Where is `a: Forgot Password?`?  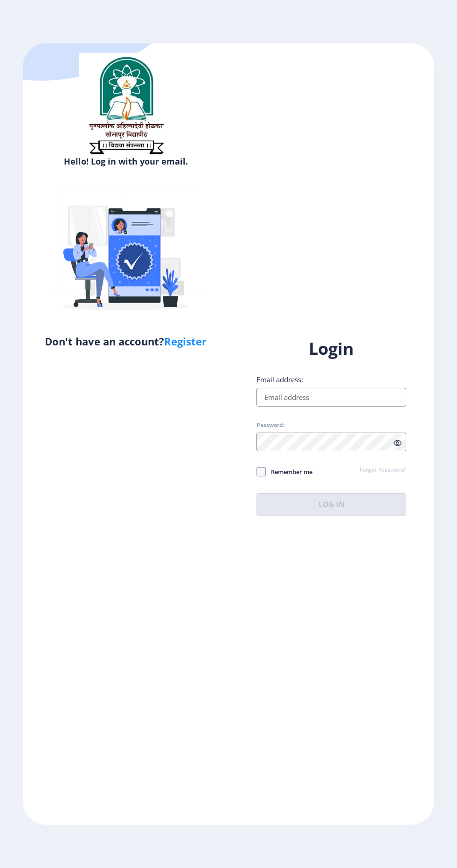
a: Forgot Password? is located at coordinates (382, 470).